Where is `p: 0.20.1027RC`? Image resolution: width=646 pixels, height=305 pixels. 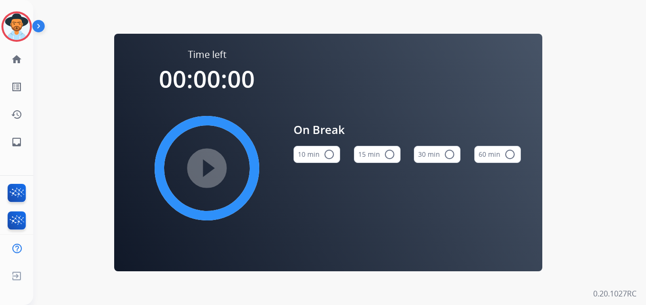
p: 0.20.1027RC is located at coordinates (614, 294).